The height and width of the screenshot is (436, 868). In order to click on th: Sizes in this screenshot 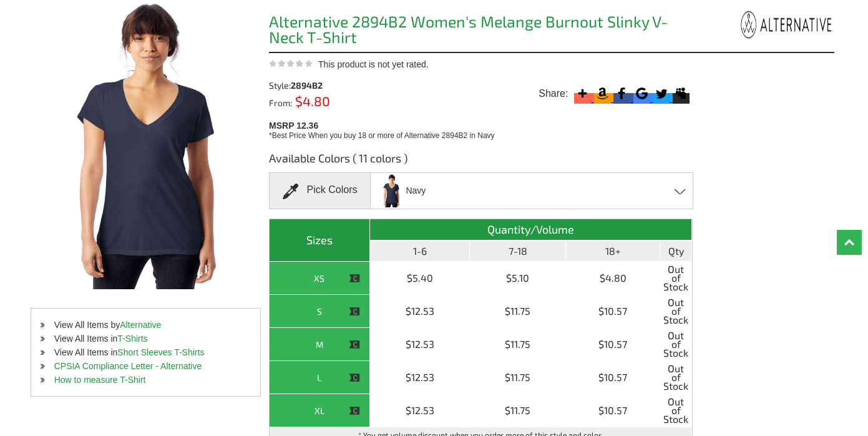, I will do `click(320, 240)`.